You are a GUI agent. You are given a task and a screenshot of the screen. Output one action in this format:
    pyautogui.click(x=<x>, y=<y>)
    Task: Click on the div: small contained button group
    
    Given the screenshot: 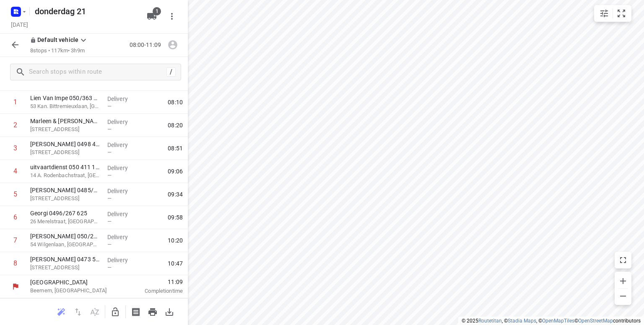 What is the action you would take?
    pyautogui.click(x=612, y=13)
    